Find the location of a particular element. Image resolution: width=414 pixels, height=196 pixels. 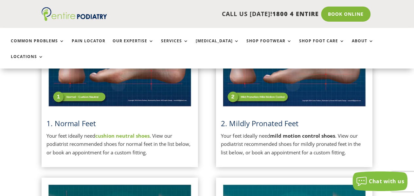

a: Common Problems is located at coordinates (38, 45).